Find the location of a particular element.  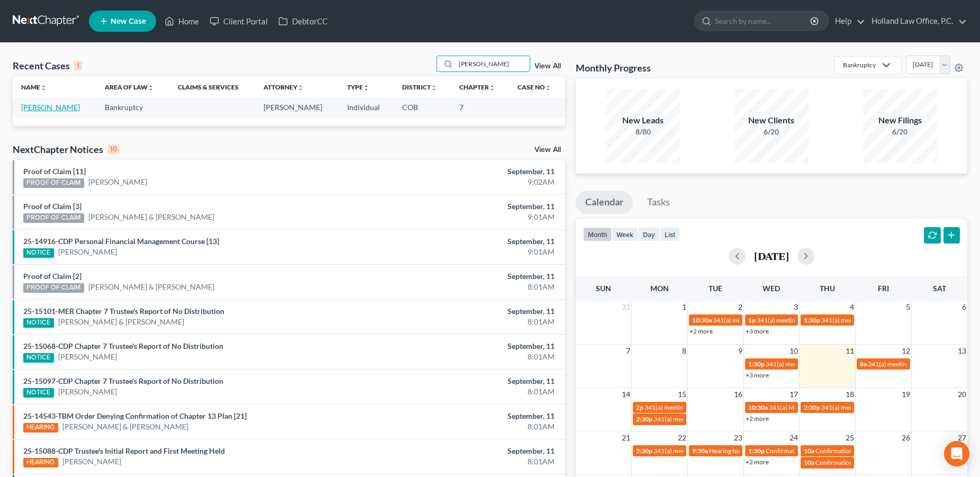

button: list is located at coordinates (670, 234).